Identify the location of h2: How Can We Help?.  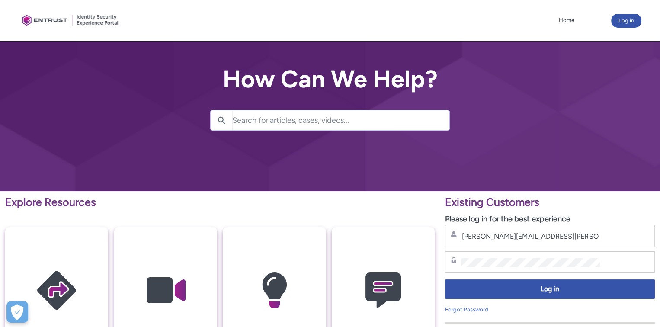
(330, 79).